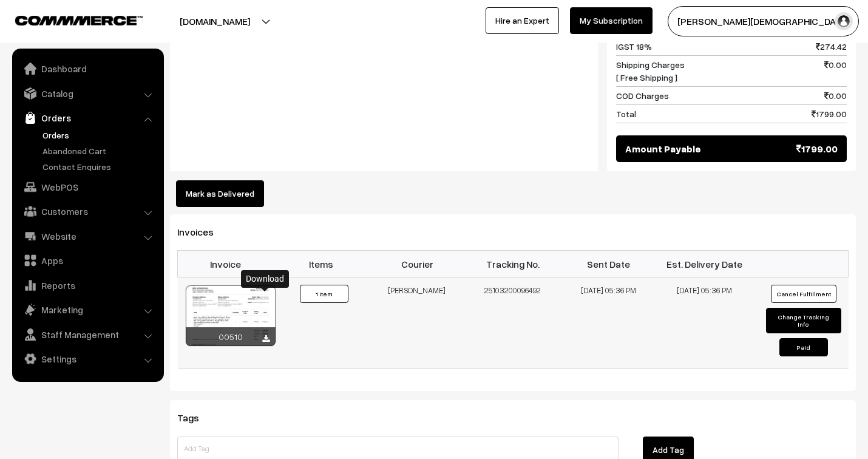  What do you see at coordinates (87, 334) in the screenshot?
I see `a: Staff Management` at bounding box center [87, 334].